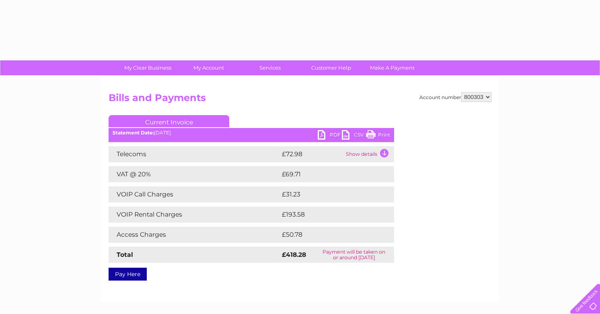 The image size is (600, 314). What do you see at coordinates (369, 154) in the screenshot?
I see `td: Show details` at bounding box center [369, 154].